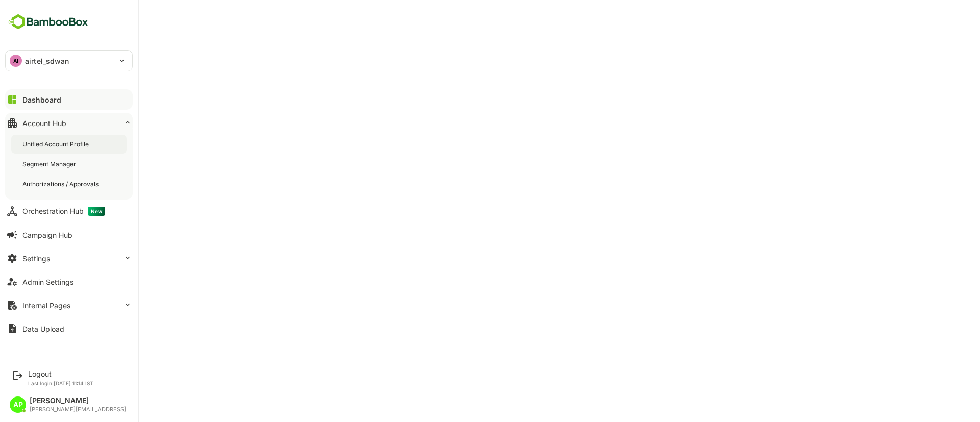 Image resolution: width=980 pixels, height=422 pixels. I want to click on button: Account Hub, so click(69, 123).